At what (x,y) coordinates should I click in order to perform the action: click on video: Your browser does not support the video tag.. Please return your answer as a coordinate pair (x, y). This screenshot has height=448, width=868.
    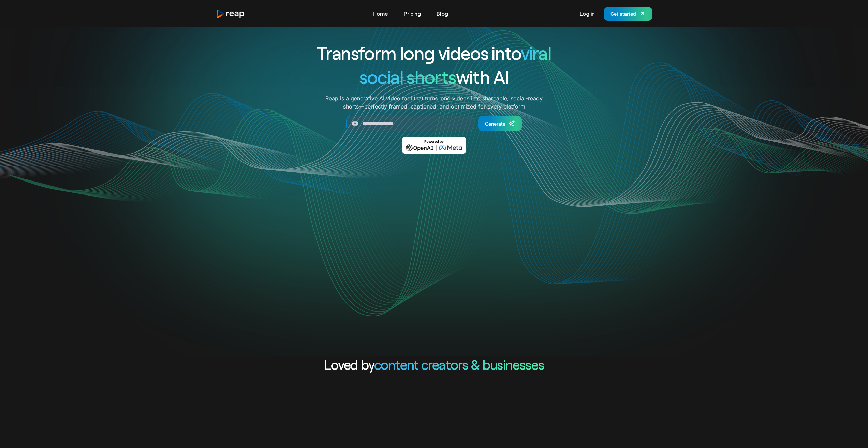
    Looking at the image, I should click on (434, 233).